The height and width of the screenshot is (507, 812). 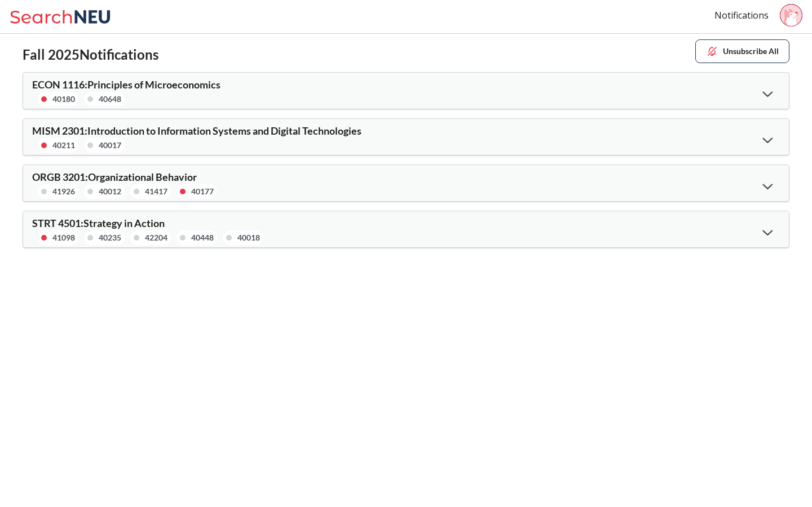 I want to click on div: 40211, so click(x=64, y=145).